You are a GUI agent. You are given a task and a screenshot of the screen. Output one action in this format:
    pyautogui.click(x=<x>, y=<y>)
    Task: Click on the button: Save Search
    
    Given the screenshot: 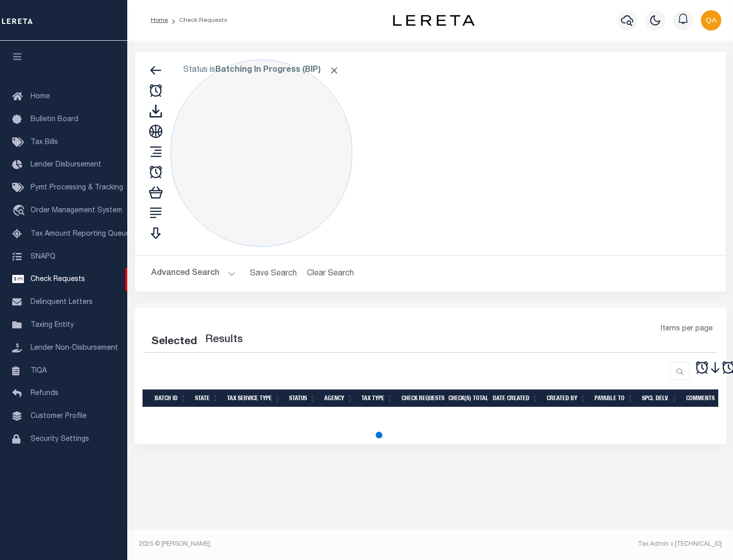 What is the action you would take?
    pyautogui.click(x=274, y=274)
    